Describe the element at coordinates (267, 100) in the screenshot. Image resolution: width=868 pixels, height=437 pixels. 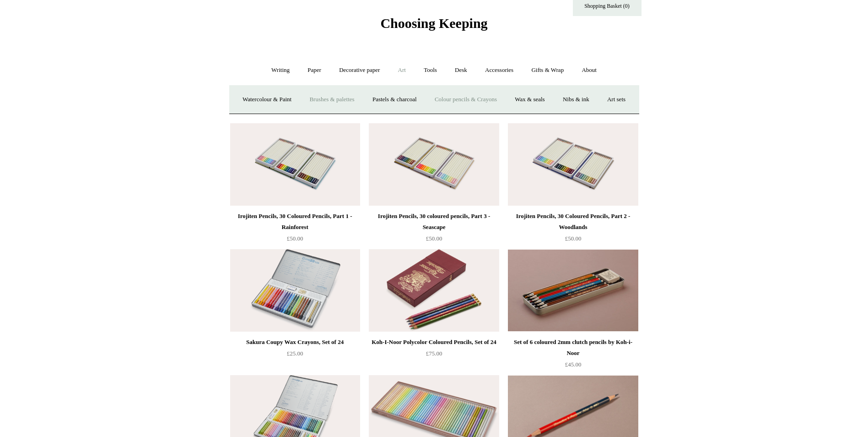
I see `a: Watercolour & Paint` at that location.